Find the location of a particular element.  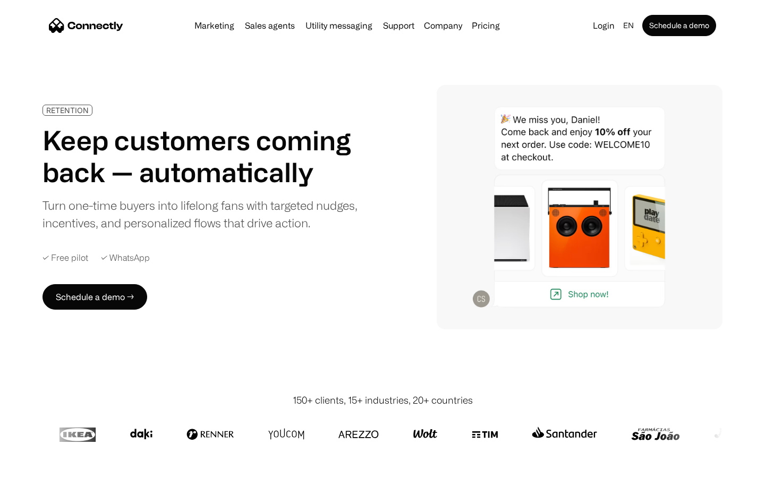

a: Marketing is located at coordinates (214, 25).